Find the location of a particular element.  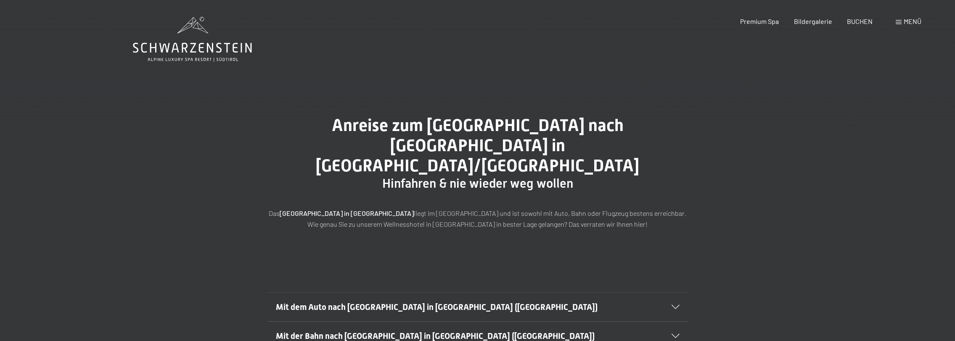

a: Premium Spa is located at coordinates (759, 21).